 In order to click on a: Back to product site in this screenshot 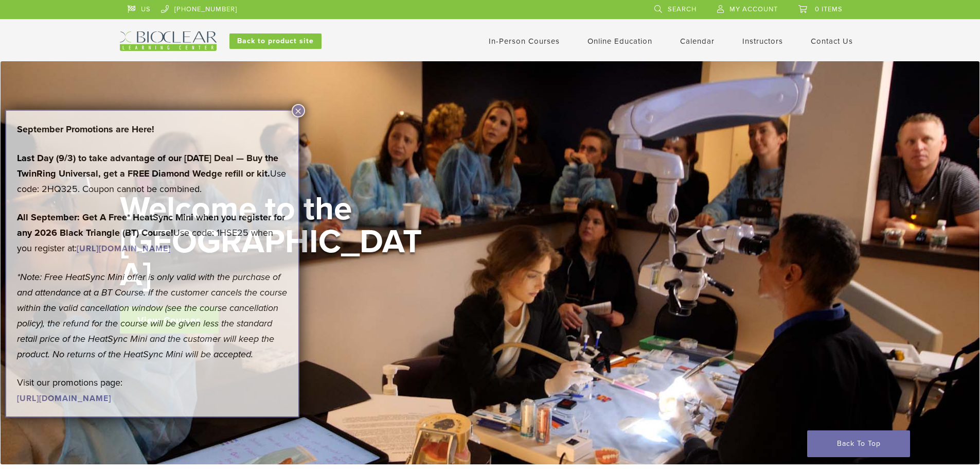, I will do `click(275, 41)`.